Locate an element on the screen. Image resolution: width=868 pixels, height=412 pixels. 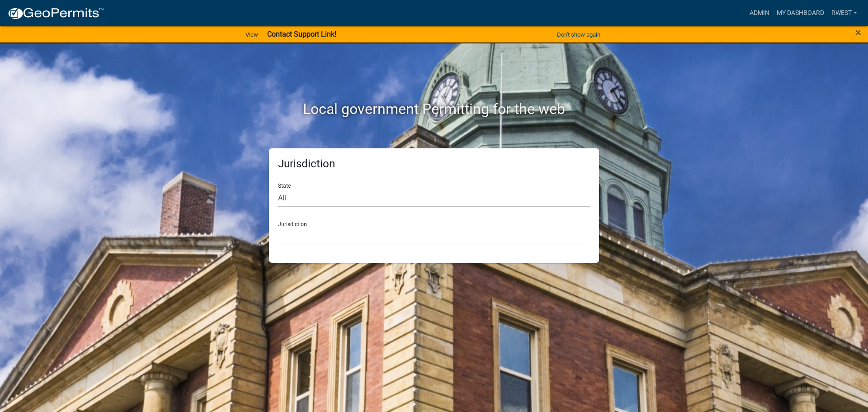
a: My Dashboard is located at coordinates (800, 13).